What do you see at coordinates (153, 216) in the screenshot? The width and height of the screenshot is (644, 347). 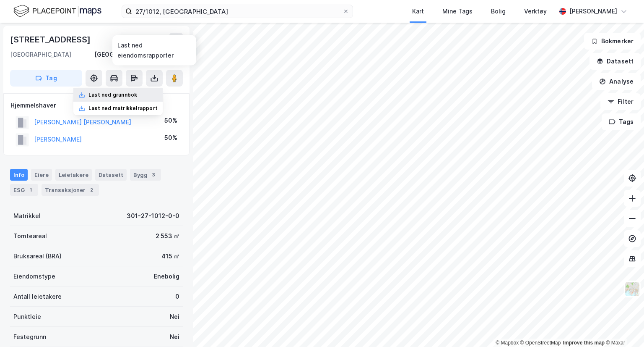 I see `div: 301-27-1012-0-0` at bounding box center [153, 216].